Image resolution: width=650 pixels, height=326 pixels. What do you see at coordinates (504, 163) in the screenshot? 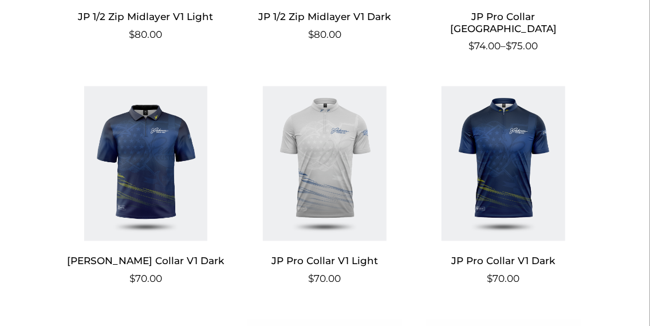
I see `img: JP Pro Collar V1 Dark` at bounding box center [504, 163].